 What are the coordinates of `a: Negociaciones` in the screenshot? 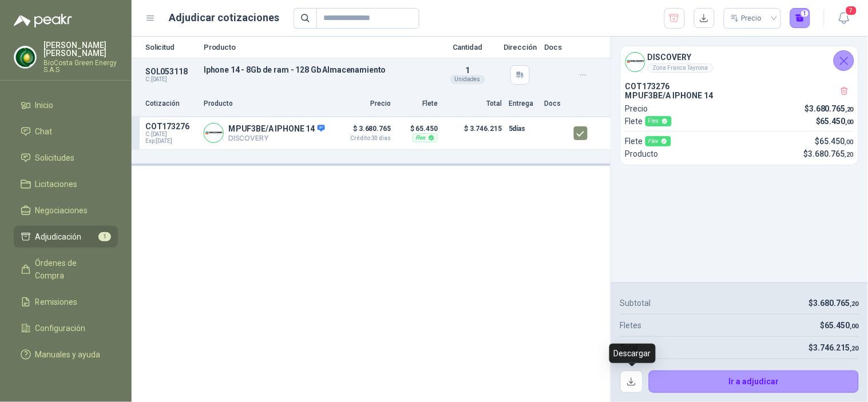 It's located at (66, 210).